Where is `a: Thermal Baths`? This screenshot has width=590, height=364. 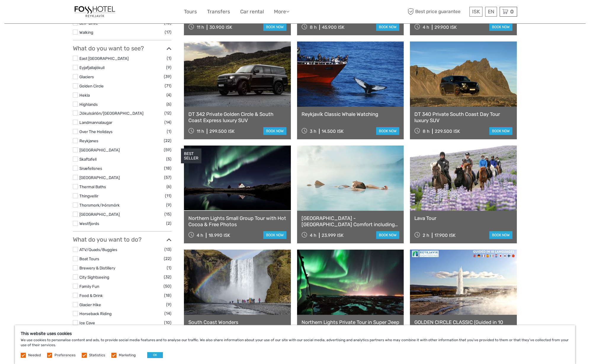
a: Thermal Baths is located at coordinates (93, 187).